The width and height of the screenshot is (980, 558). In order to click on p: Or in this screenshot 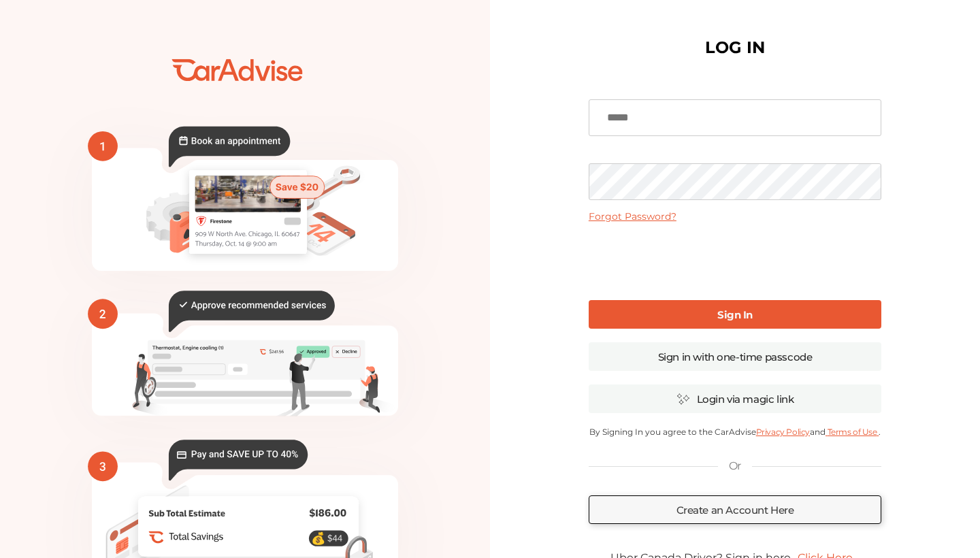, I will do `click(735, 466)`.